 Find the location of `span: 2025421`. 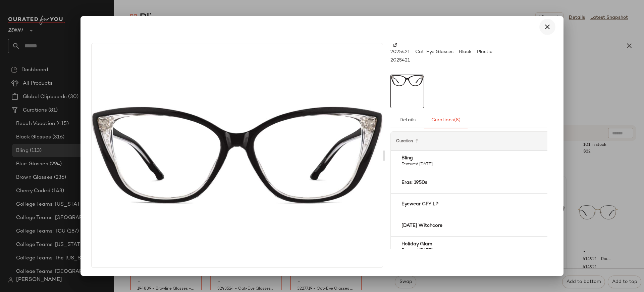

span: 2025421 is located at coordinates (400, 60).